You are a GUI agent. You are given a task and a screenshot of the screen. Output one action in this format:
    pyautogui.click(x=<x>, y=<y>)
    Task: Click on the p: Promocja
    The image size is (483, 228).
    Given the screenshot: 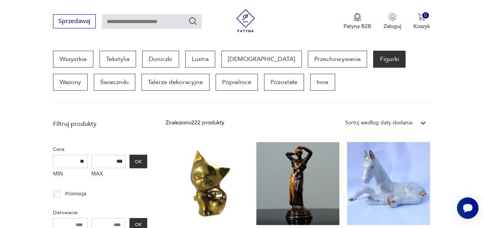 What is the action you would take?
    pyautogui.click(x=76, y=194)
    